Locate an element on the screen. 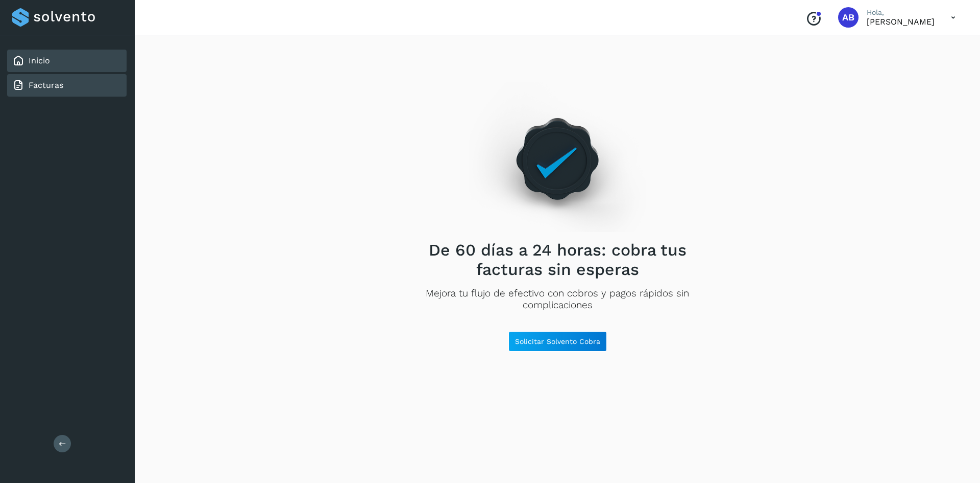 The width and height of the screenshot is (980, 483). p: Ana Belén Acosta is located at coordinates (901, 21).